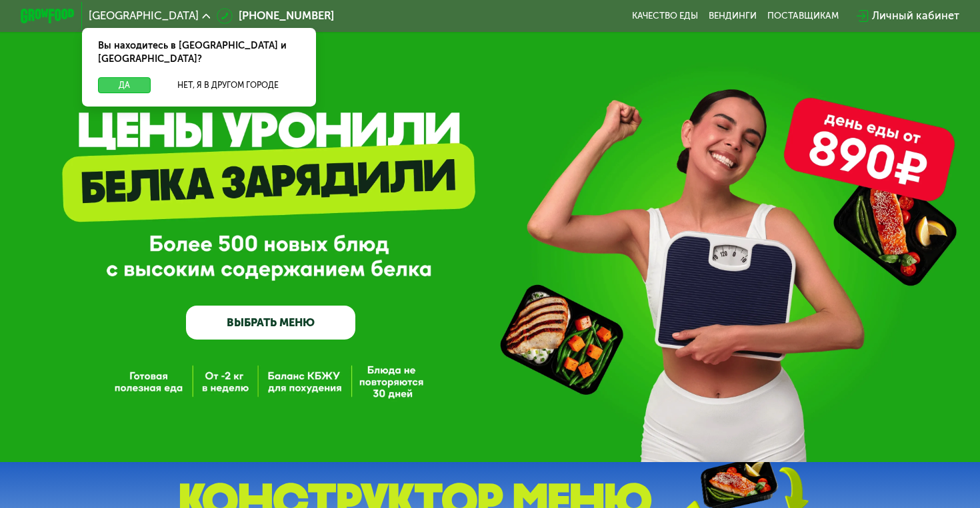 The height and width of the screenshot is (508, 980). I want to click on a: Вендинги, so click(733, 16).